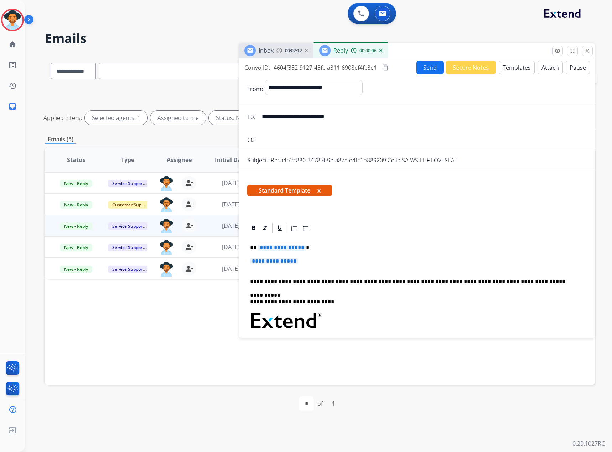 The height and width of the screenshot is (452, 612). I want to click on div: Status: New - Initial, so click(246, 118).